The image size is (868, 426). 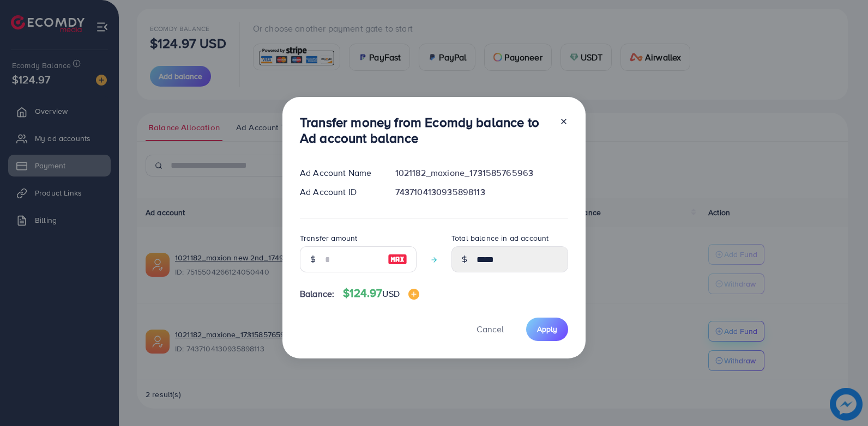 What do you see at coordinates (339, 173) in the screenshot?
I see `div: Ad Account Name` at bounding box center [339, 173].